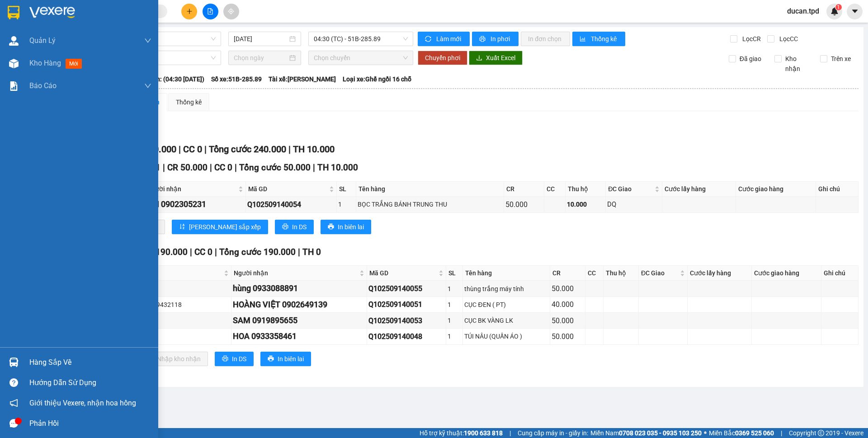 The width and height of the screenshot is (868, 438). What do you see at coordinates (855, 11) in the screenshot?
I see `span: caret-down` at bounding box center [855, 11].